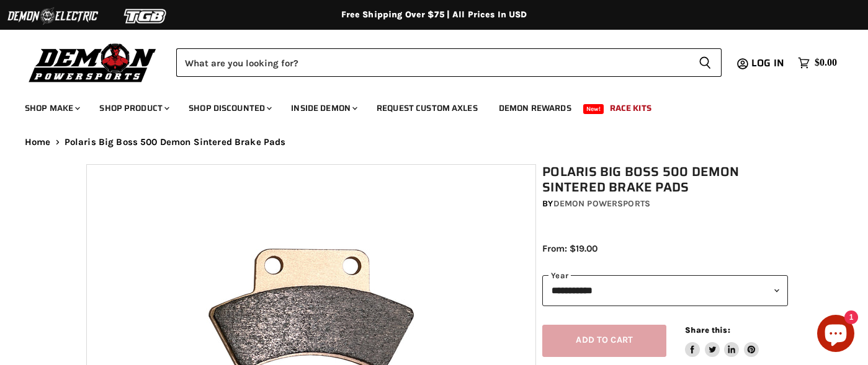  Describe the element at coordinates (535, 108) in the screenshot. I see `a: Demon Rewards` at that location.